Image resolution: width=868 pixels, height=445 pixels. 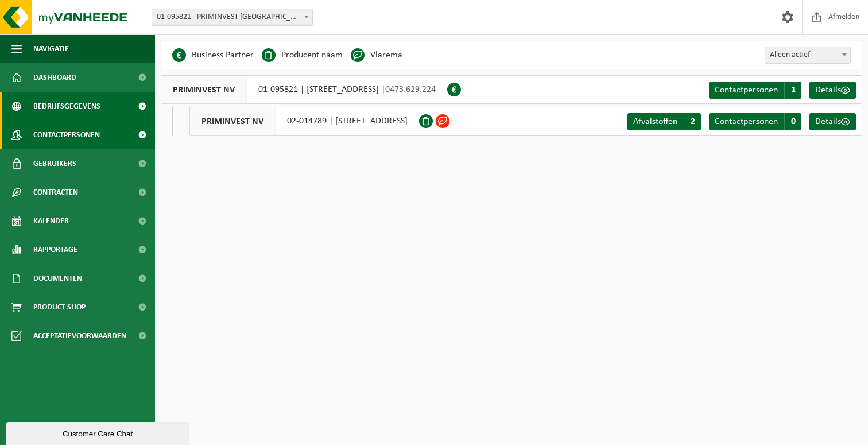 I want to click on span: Gebruikers, so click(x=54, y=164).